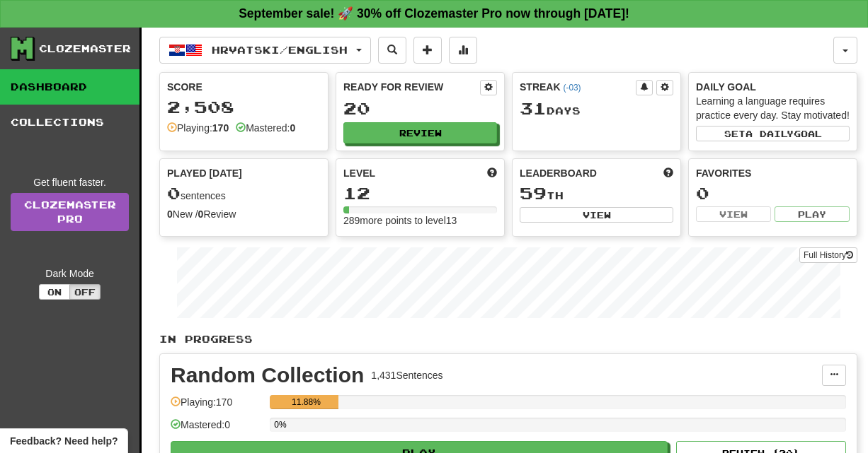 This screenshot has width=868, height=453. Describe the element at coordinates (69, 274) in the screenshot. I see `div: Dark Mode` at that location.